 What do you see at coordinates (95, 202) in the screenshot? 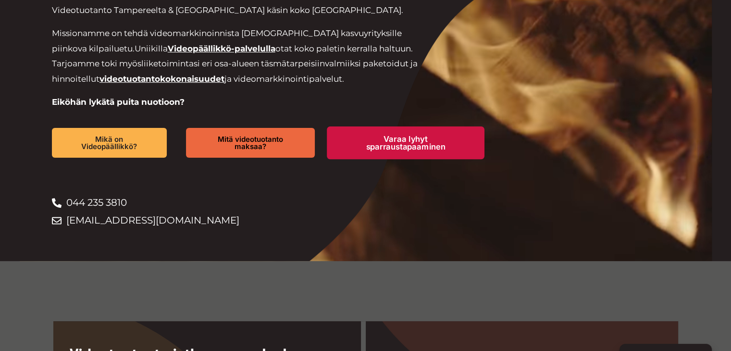
I see `span: 044 235 3810` at bounding box center [95, 202].